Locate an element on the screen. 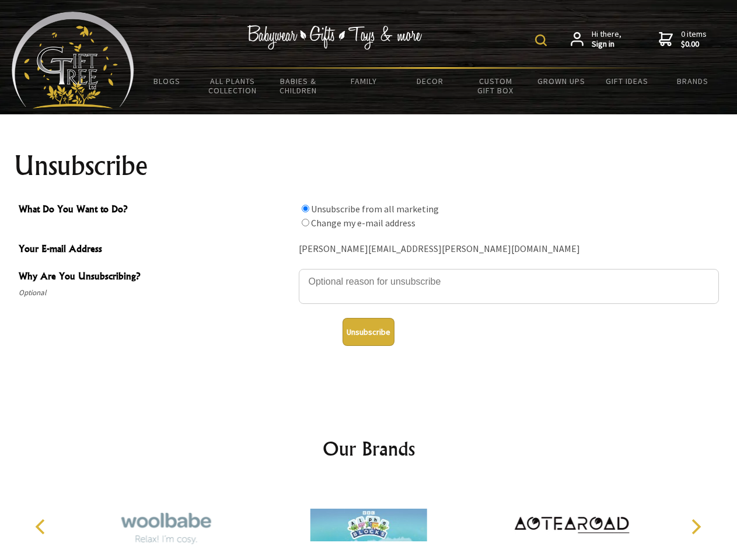  a: Gift Ideas is located at coordinates (627, 81).